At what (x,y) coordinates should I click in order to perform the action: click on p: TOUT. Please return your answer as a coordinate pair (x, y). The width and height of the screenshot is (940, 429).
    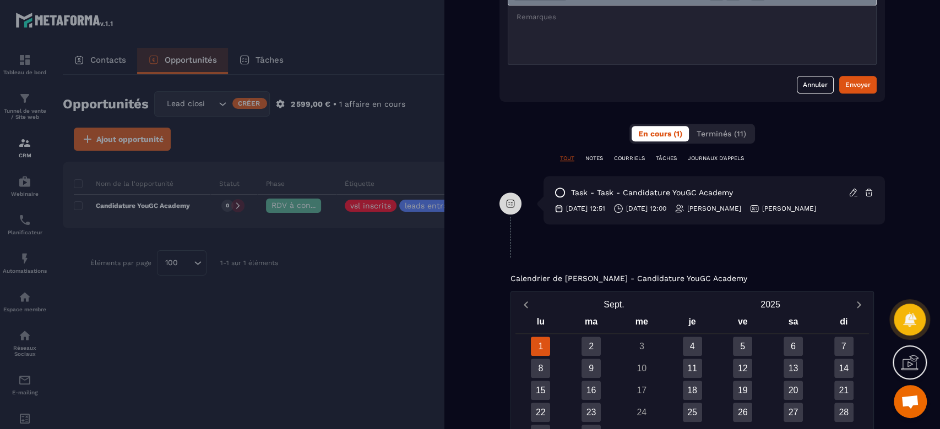
    Looking at the image, I should click on (567, 159).